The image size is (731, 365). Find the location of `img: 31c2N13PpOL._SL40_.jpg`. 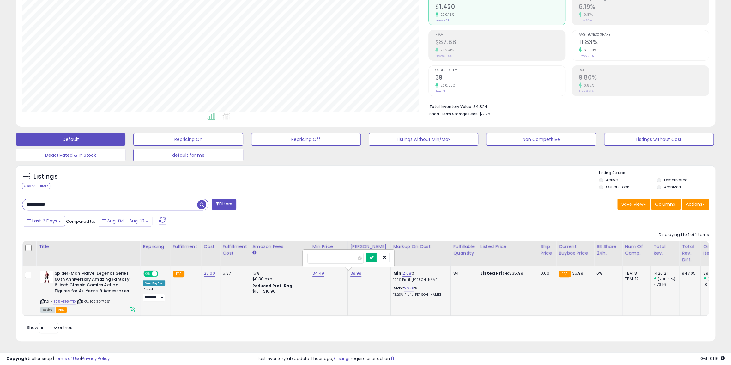

img: 31c2N13PpOL._SL40_.jpg is located at coordinates (47, 277).